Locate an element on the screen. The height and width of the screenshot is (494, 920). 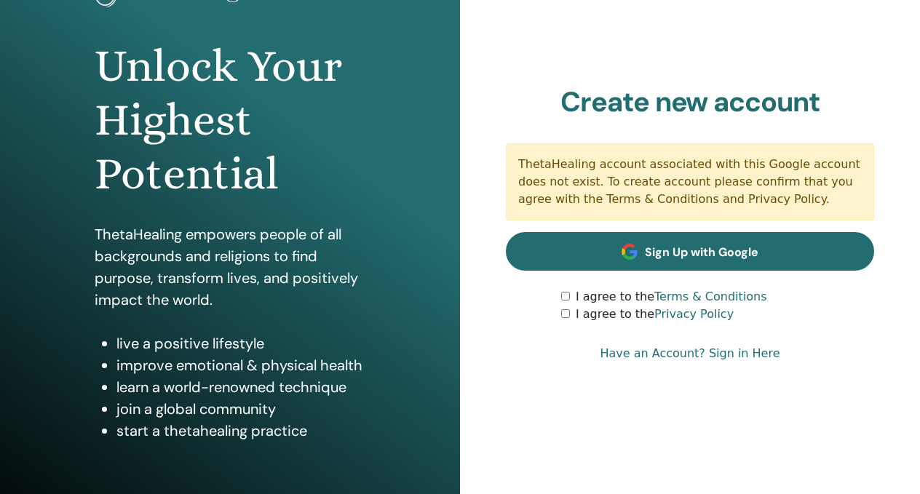
li: join a global community is located at coordinates (240, 409).